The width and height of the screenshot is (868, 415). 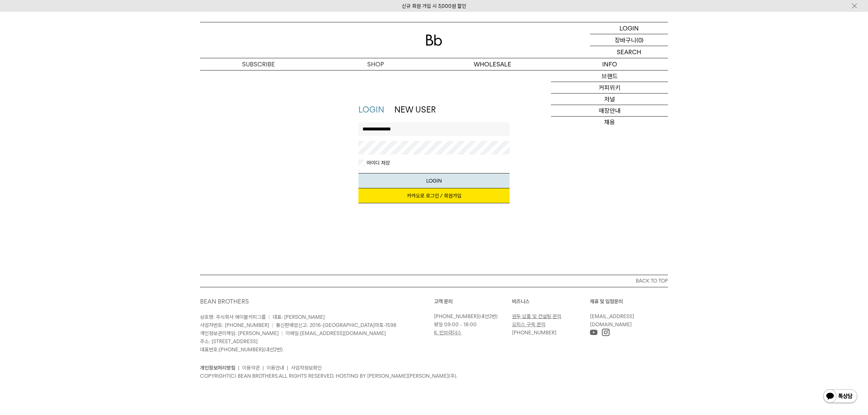 I want to click on a: K. 빈브라더스, so click(x=447, y=333).